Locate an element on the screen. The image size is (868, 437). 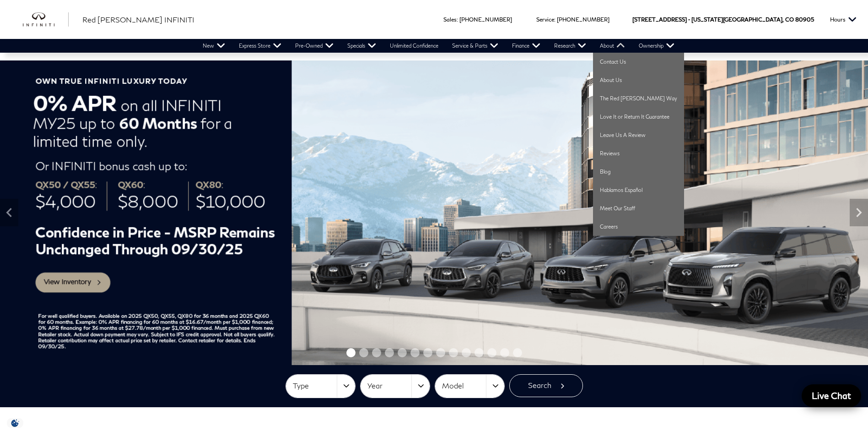
span: Sales is located at coordinates (450, 19).